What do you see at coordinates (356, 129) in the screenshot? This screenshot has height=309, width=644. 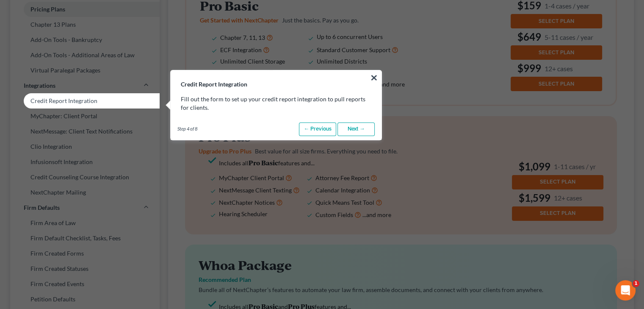 I see `a: Next →` at bounding box center [356, 129].